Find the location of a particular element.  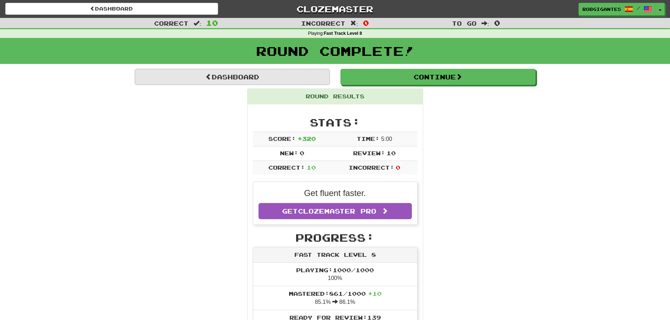

p: Get fluent faster. is located at coordinates (335, 193).